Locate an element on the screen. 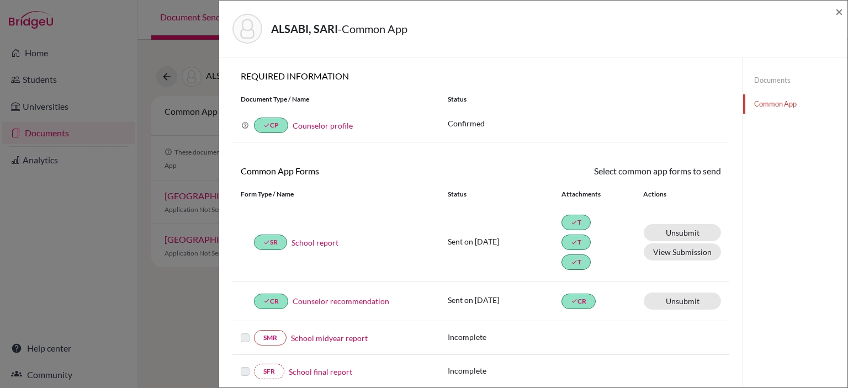 This screenshot has width=848, height=388. a: SFR is located at coordinates (269, 372).